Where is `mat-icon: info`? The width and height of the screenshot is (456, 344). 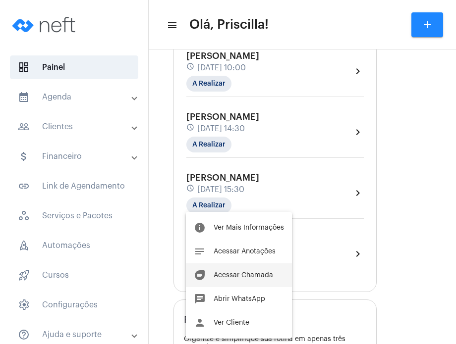
mat-icon: info is located at coordinates (200, 228).